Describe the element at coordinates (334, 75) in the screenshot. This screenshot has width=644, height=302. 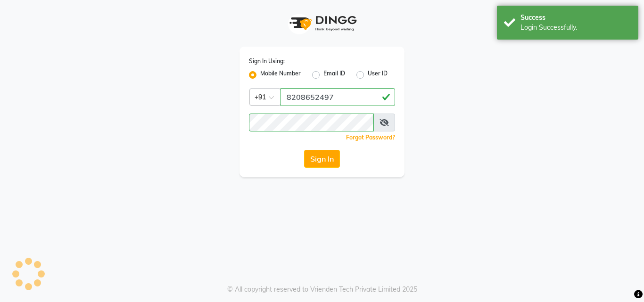
I see `label: Email ID` at that location.